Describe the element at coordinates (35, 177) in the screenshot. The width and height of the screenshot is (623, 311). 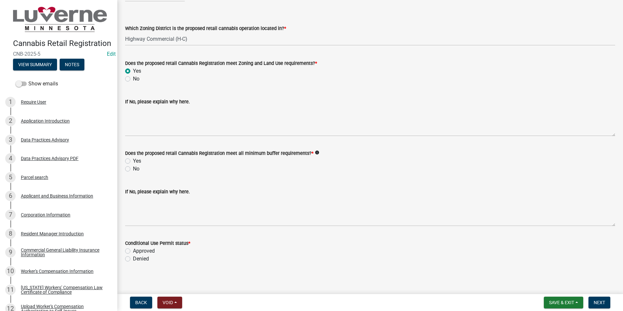
I see `div: Parcel search` at that location.